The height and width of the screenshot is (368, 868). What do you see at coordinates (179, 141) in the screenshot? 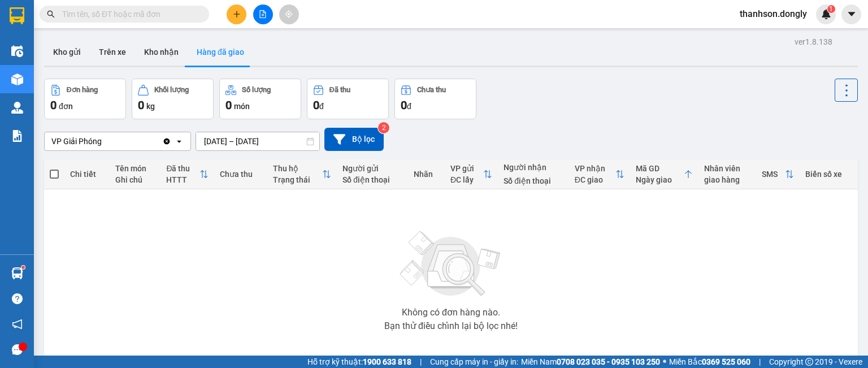
I see `svg: open` at bounding box center [179, 141].